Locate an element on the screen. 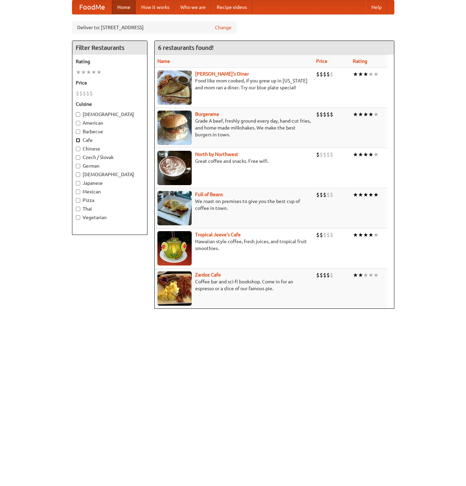 This screenshot has width=466, height=486. h5: Rating is located at coordinates (110, 61).